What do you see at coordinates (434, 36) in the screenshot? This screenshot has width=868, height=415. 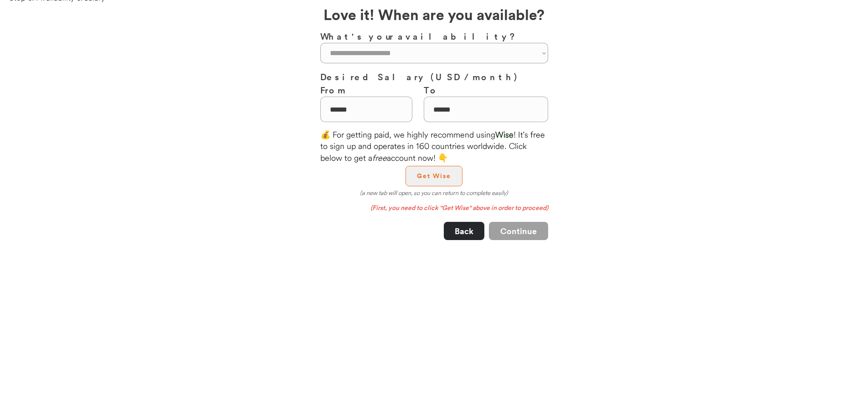 I see `h3: What's your availability?` at bounding box center [434, 36].